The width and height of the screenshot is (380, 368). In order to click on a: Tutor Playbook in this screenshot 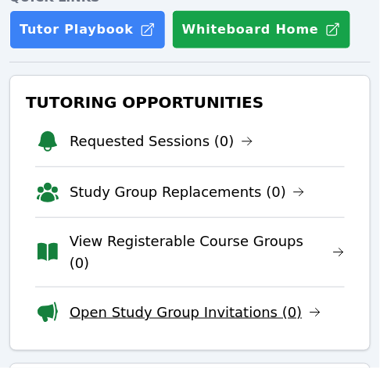, I will do `click(88, 30)`.